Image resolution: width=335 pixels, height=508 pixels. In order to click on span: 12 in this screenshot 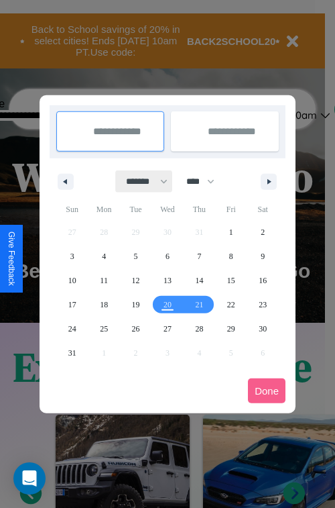, I will do `click(136, 280)`.